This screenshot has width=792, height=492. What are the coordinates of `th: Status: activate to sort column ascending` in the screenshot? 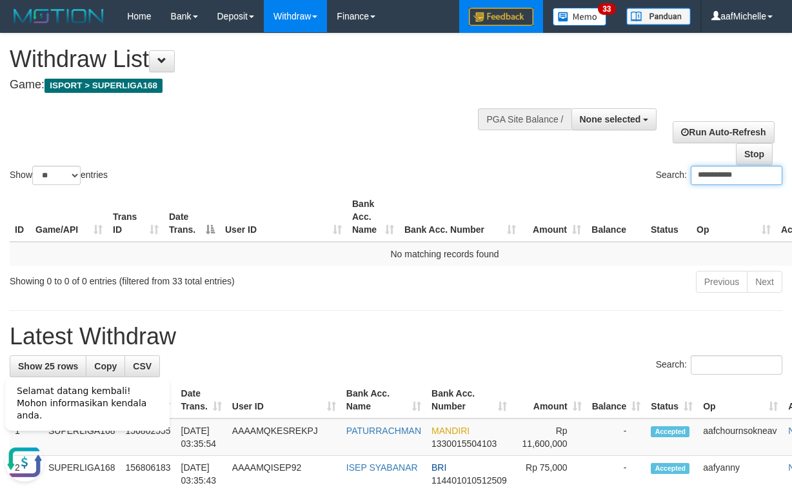 It's located at (672, 400).